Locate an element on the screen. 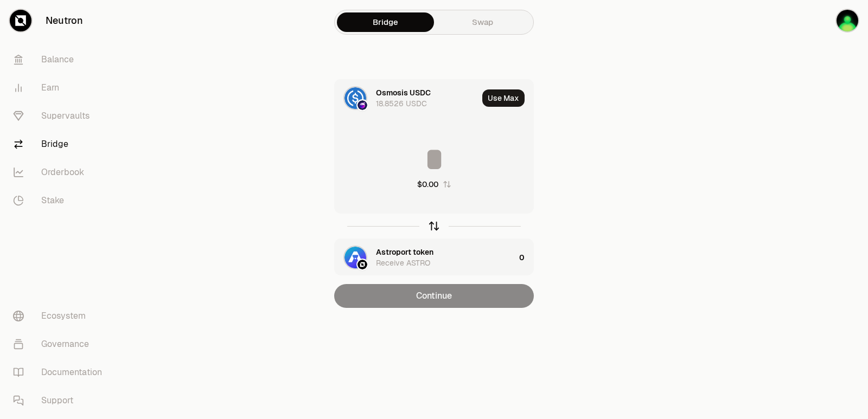 This screenshot has height=419, width=868. a: Documentation is located at coordinates (61, 372).